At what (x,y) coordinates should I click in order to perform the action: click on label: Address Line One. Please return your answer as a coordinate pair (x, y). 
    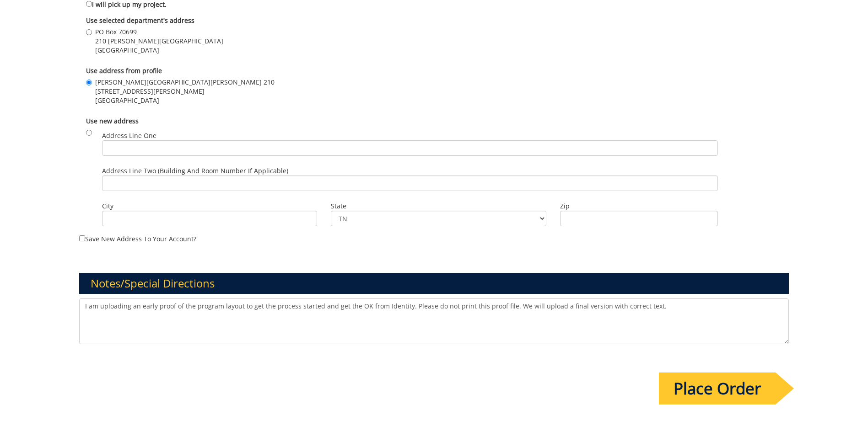
    Looking at the image, I should click on (410, 144).